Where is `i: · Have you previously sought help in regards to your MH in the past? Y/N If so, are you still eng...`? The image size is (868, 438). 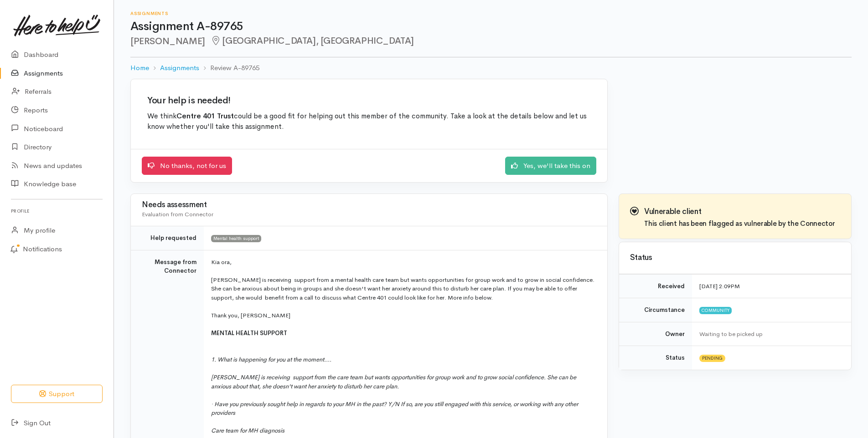
i: · Have you previously sought help in regards to your MH in the past? Y/N If so, are you still eng... is located at coordinates (394, 409).